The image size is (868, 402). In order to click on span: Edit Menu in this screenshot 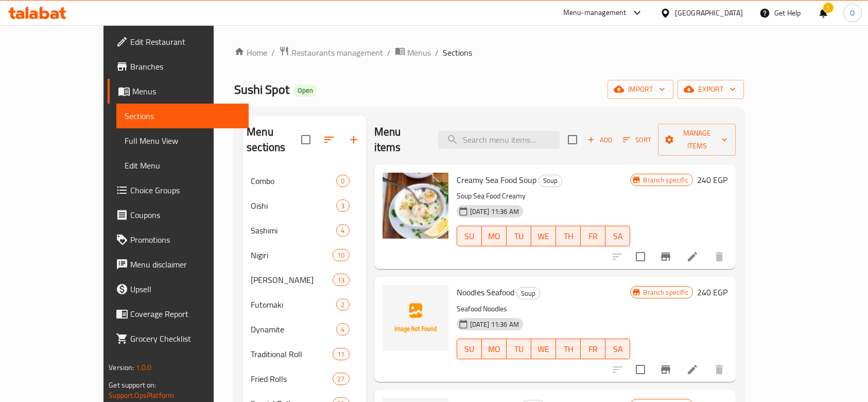, I will do `click(182, 165)`.